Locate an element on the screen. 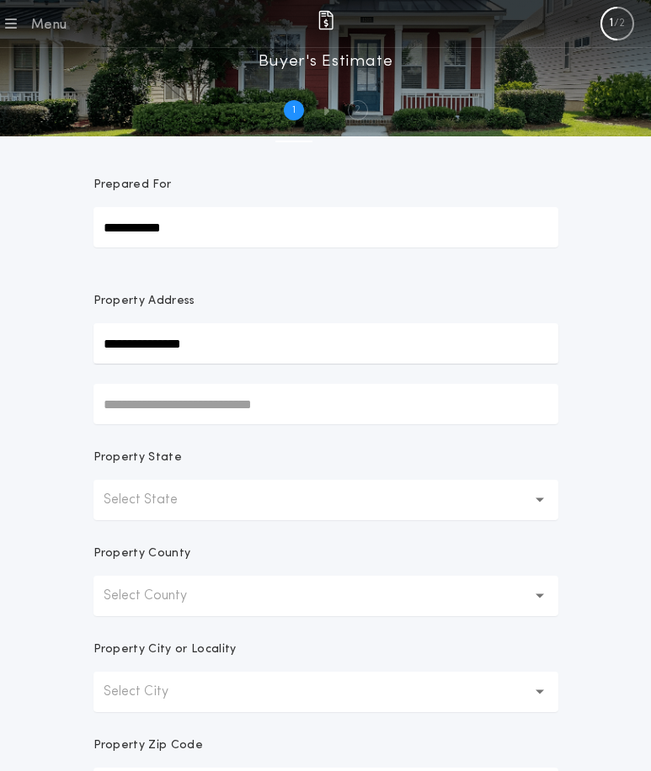 Image resolution: width=651 pixels, height=771 pixels. p: Property County is located at coordinates (142, 554).